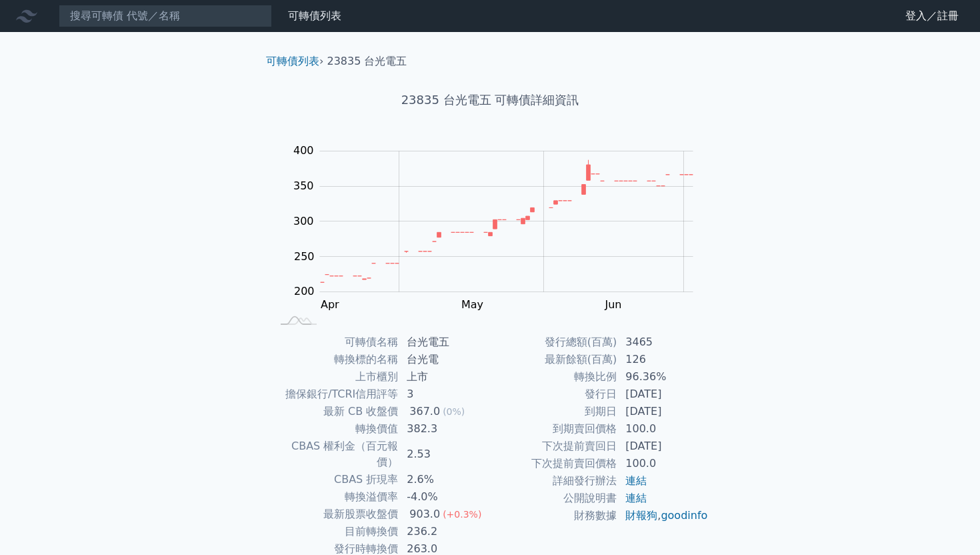 Image resolution: width=980 pixels, height=555 pixels. Describe the element at coordinates (444, 497) in the screenshot. I see `td: -4.0%` at that location.